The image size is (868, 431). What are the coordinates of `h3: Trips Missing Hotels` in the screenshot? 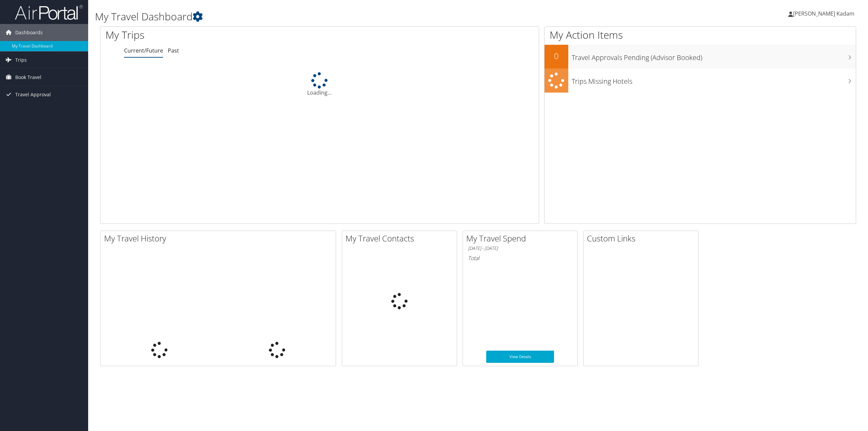 It's located at (714, 79).